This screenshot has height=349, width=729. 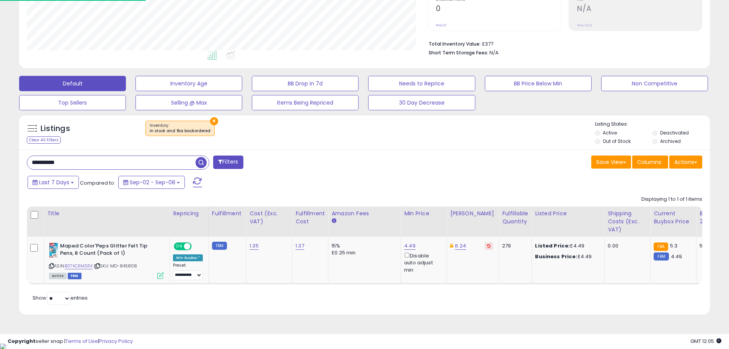 I want to click on small: Prev: N/A, so click(x=584, y=25).